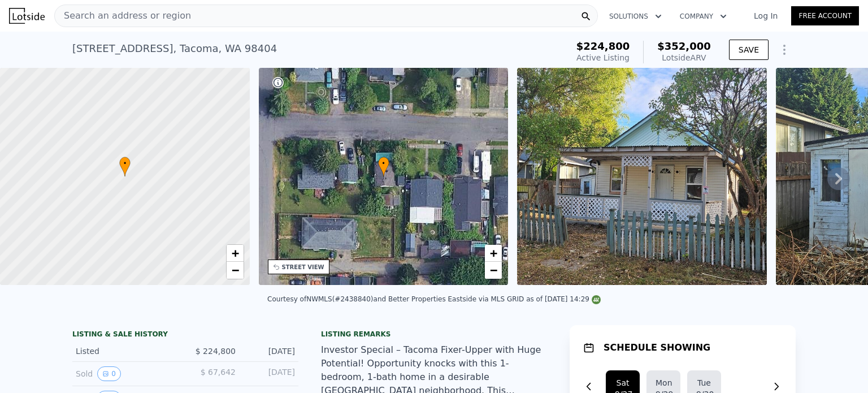 The width and height of the screenshot is (868, 393). Describe the element at coordinates (603, 46) in the screenshot. I see `span: $224,800` at that location.